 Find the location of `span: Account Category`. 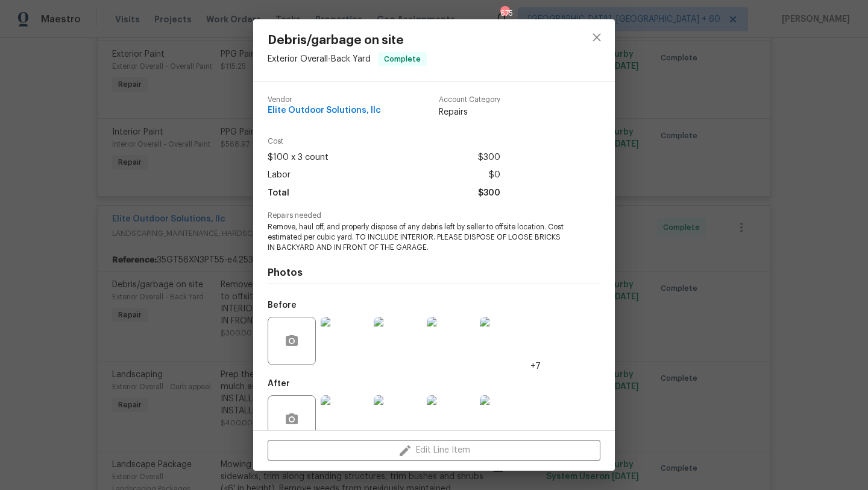

span: Account Category is located at coordinates (470, 100).